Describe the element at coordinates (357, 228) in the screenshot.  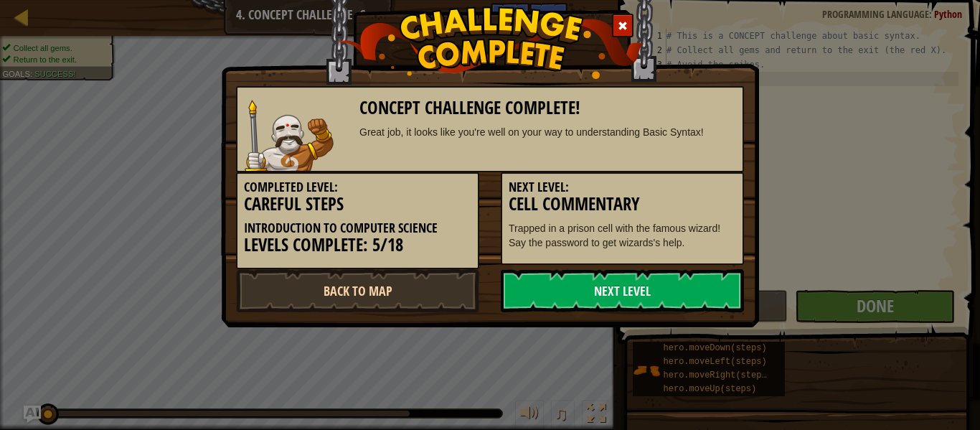
I see `h5: Introduction to Computer Science` at that location.